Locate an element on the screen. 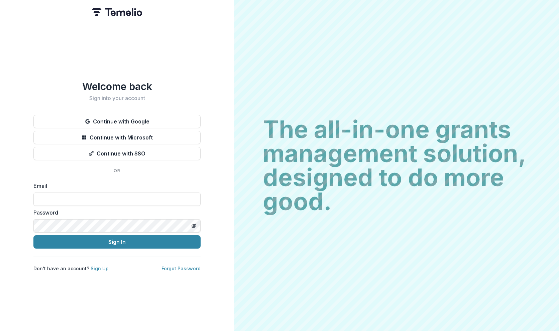 The image size is (559, 331). label: Password is located at coordinates (115, 213).